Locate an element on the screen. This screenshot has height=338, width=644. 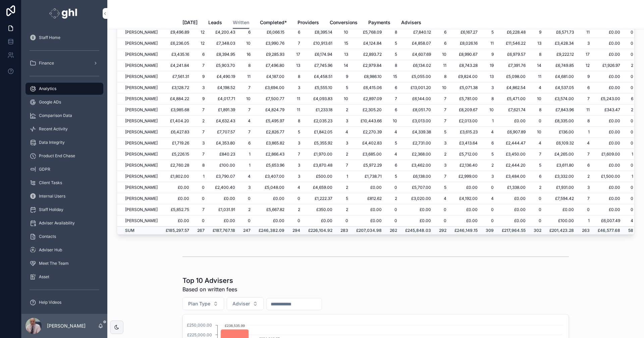
a: Data Integrity is located at coordinates (65, 142).